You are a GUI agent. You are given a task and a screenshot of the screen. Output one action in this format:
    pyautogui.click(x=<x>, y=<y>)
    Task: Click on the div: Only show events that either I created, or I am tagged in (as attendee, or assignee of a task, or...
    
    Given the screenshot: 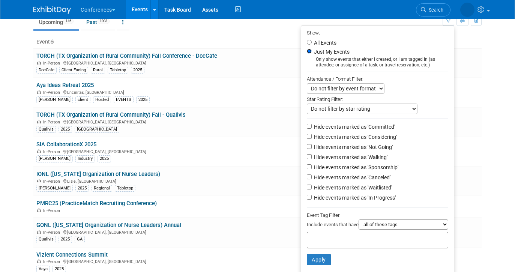 What is the action you would take?
    pyautogui.click(x=377, y=62)
    